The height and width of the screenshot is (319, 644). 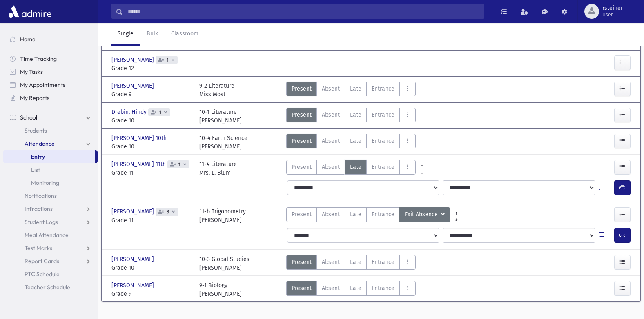 I want to click on a: Single, so click(x=125, y=34).